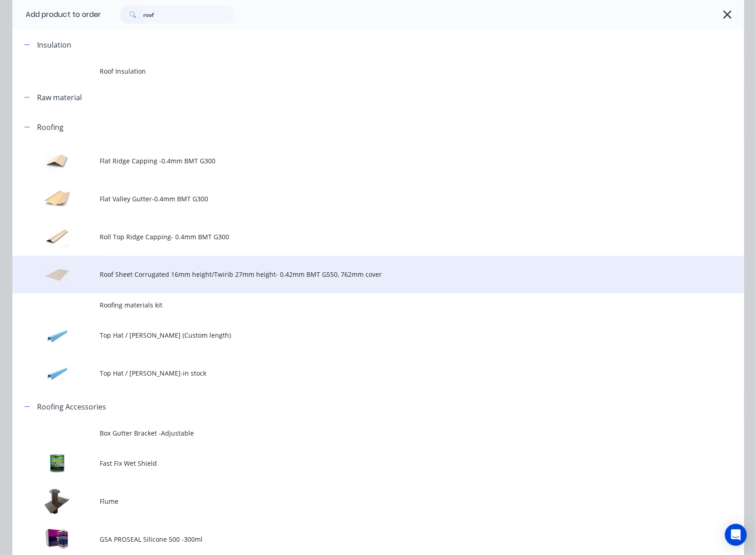 Image resolution: width=756 pixels, height=555 pixels. Describe the element at coordinates (189, 14) in the screenshot. I see `input: Search...` at that location.